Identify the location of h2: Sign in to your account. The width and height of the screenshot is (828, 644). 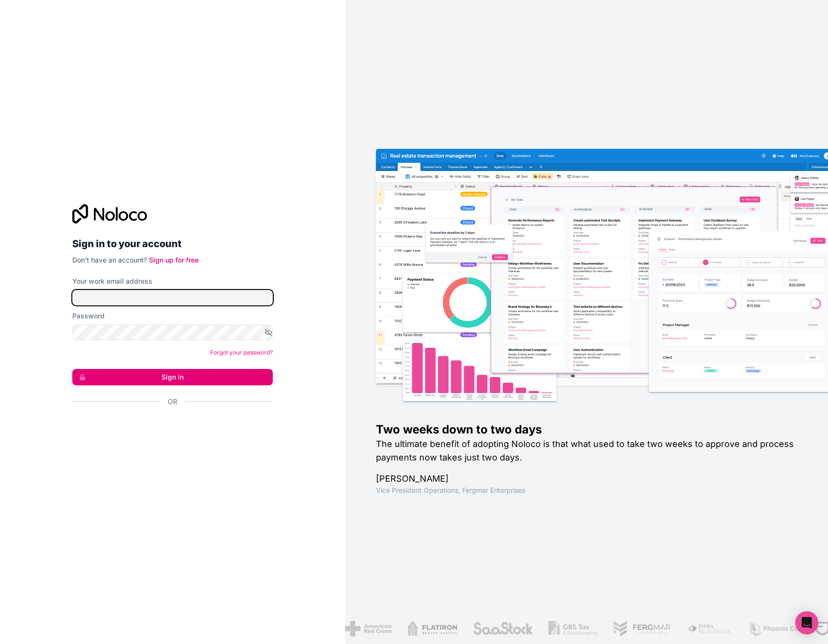
(173, 244).